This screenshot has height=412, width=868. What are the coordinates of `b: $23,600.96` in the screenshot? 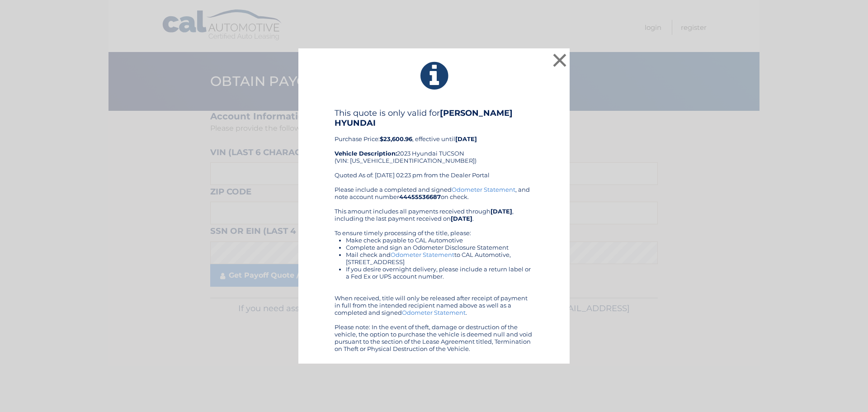 It's located at (396, 139).